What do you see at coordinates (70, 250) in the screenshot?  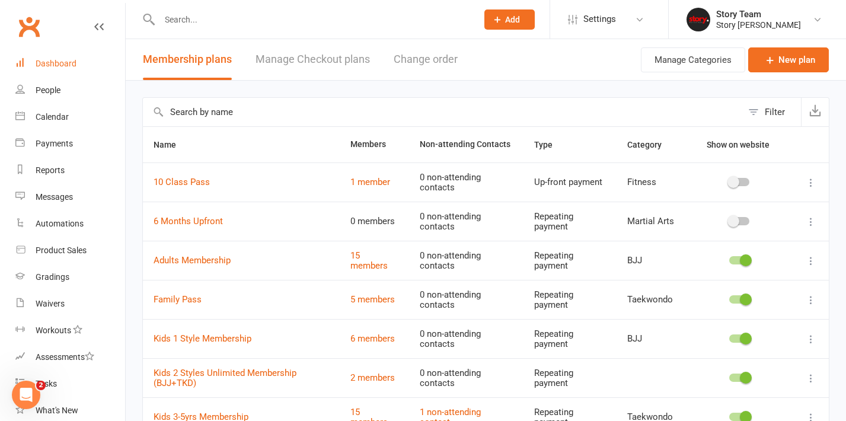 I see `a: Product Sales` at bounding box center [70, 250].